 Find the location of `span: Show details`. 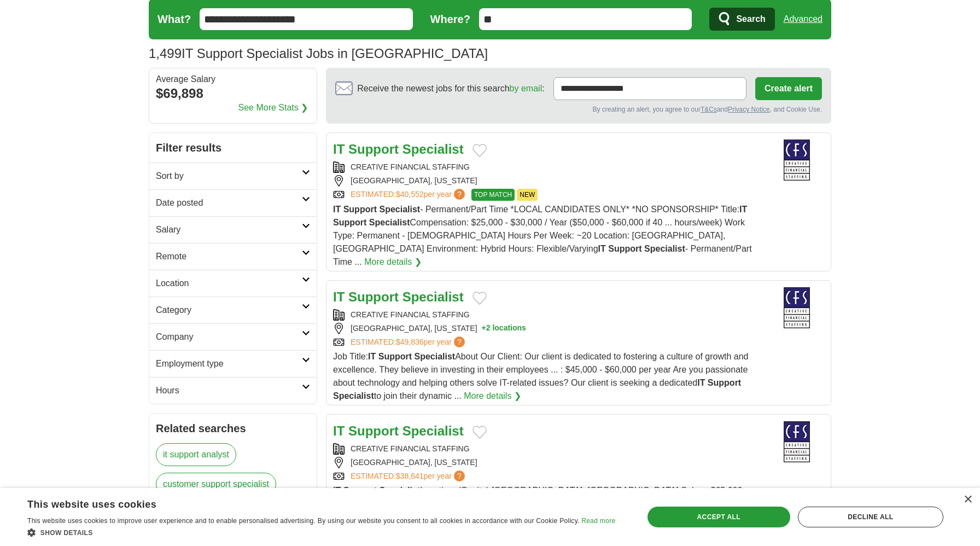

span: Show details is located at coordinates (67, 533).